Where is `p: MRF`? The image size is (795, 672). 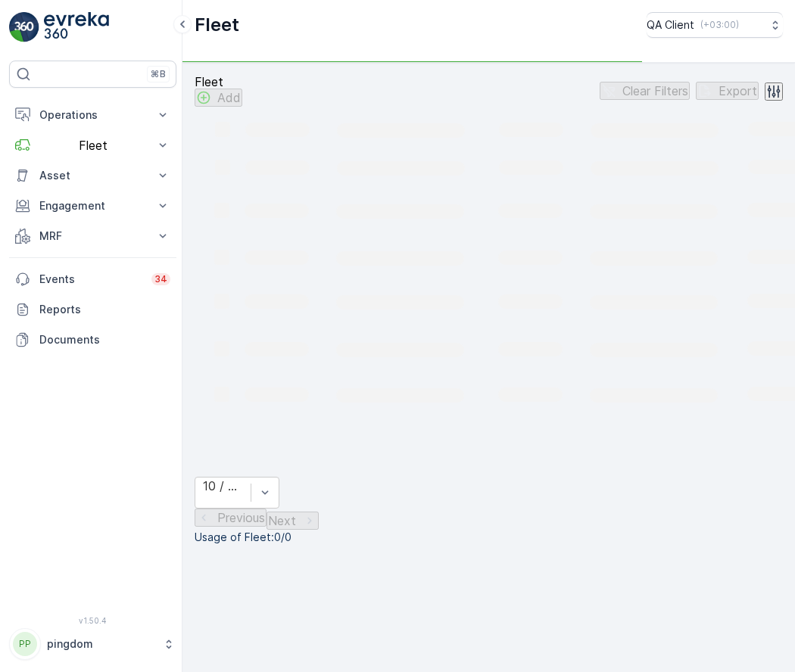
p: MRF is located at coordinates (92, 236).